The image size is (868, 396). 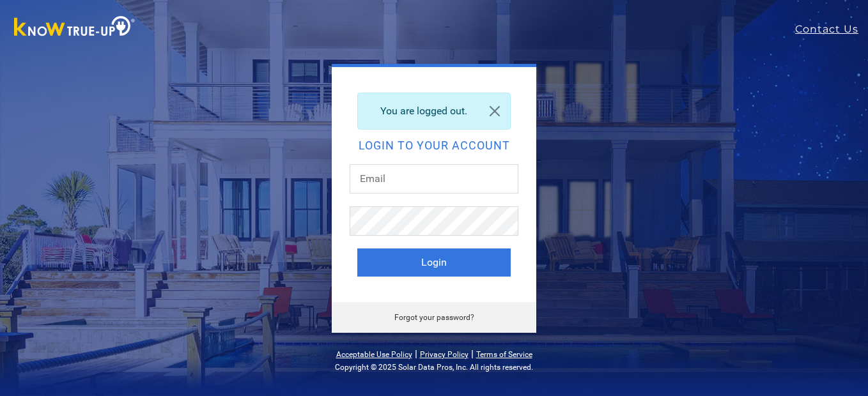 I want to click on a: Acceptable Use Policy, so click(x=374, y=354).